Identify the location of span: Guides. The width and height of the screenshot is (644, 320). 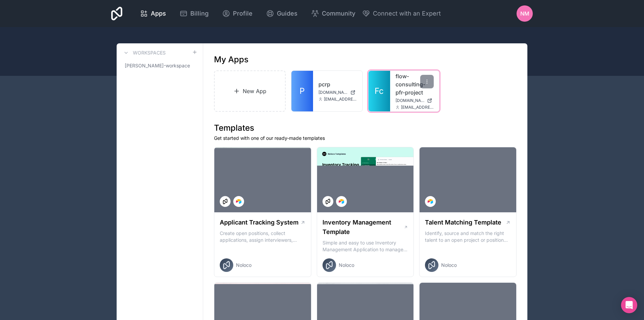
(287, 14).